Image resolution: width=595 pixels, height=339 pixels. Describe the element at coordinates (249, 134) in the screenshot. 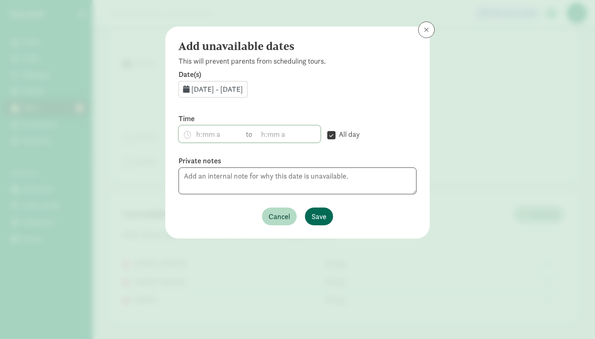

I see `span: to` at that location.